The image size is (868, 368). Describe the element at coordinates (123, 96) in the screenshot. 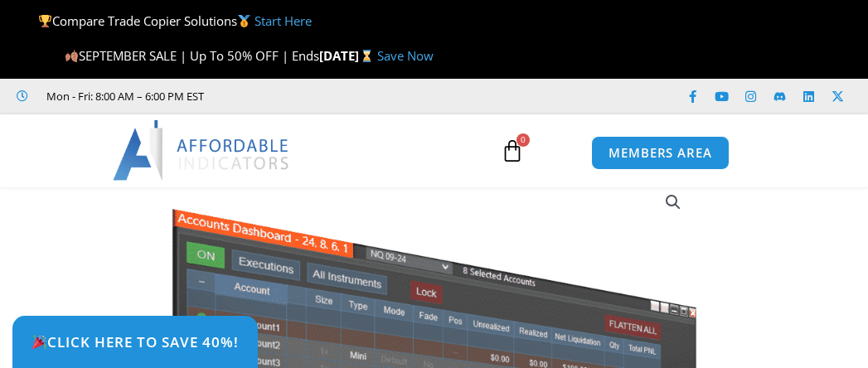

I see `span: Mon - Fri: 8:00 AM – 6:00 PM EST` at that location.